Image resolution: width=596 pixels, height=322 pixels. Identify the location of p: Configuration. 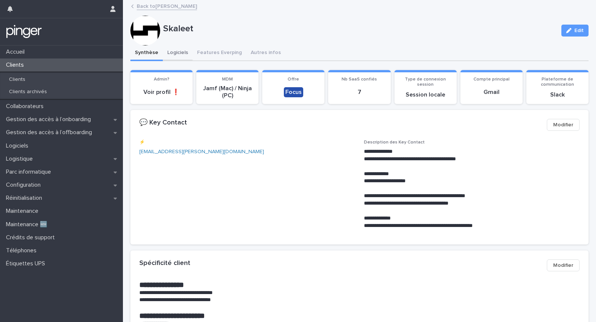
(25, 185).